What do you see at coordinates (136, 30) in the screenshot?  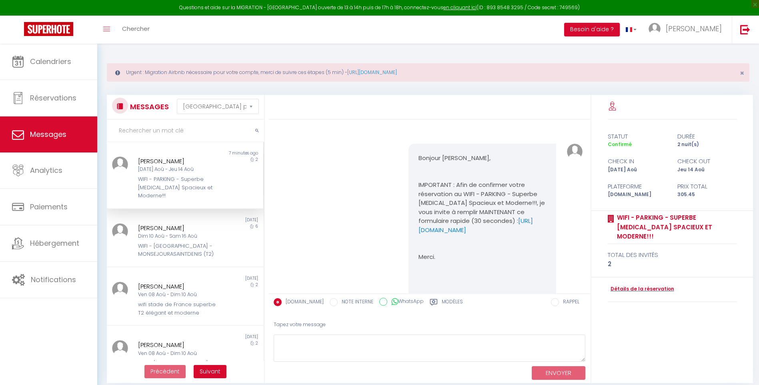 I see `a: Chercher` at bounding box center [136, 30].